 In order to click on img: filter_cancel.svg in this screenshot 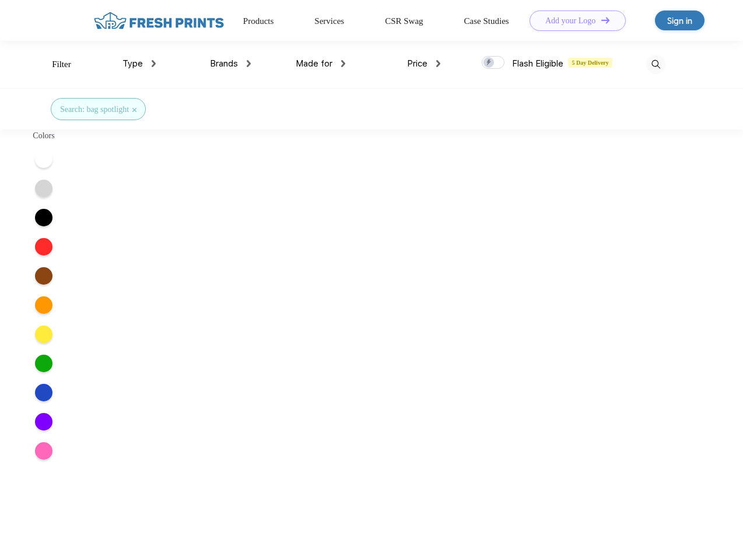, I will do `click(155, 110)`.